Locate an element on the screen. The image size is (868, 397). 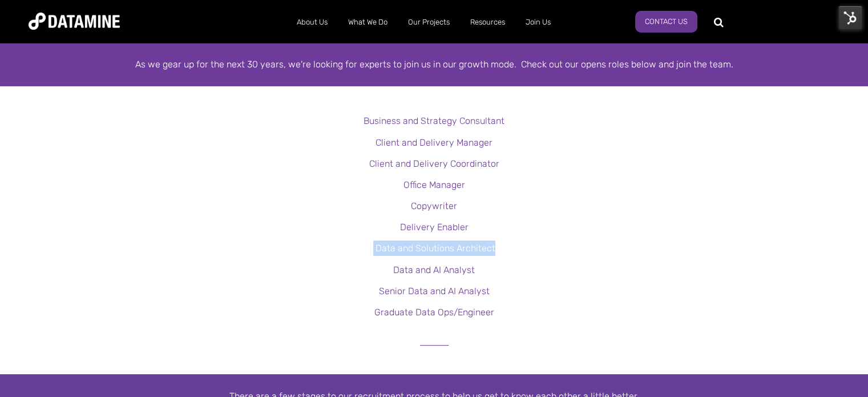
a: Join Us is located at coordinates (538, 22).